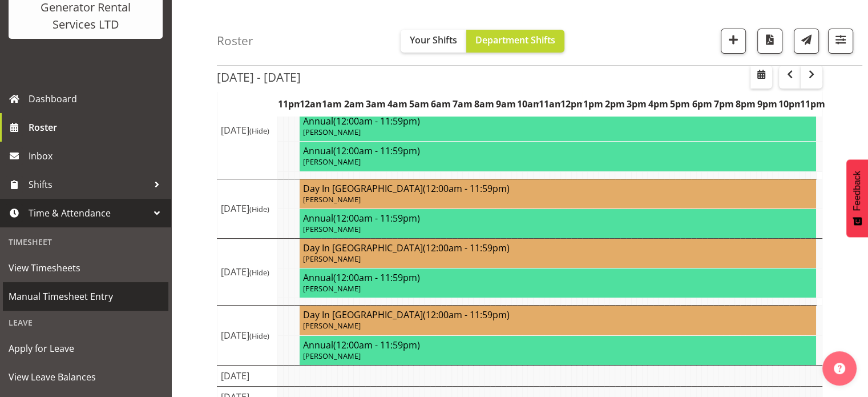 The width and height of the screenshot is (868, 397). I want to click on th: 8pm, so click(745, 104).